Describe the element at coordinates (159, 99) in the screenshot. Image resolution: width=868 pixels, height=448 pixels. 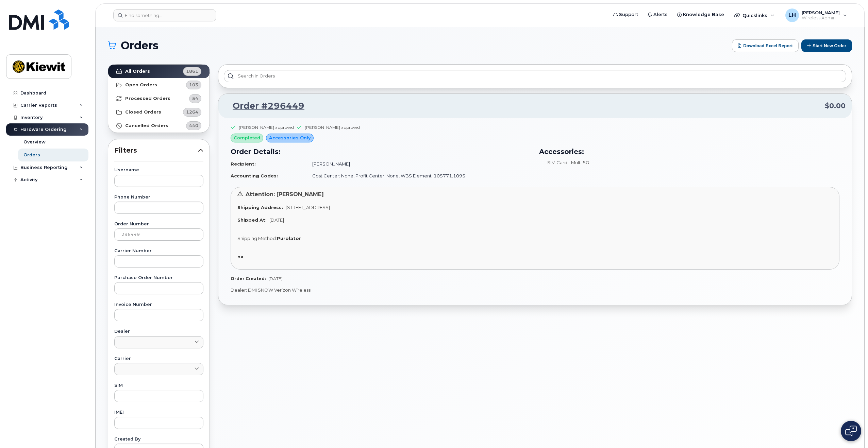
I see `a: Processed Orders54` at that location.